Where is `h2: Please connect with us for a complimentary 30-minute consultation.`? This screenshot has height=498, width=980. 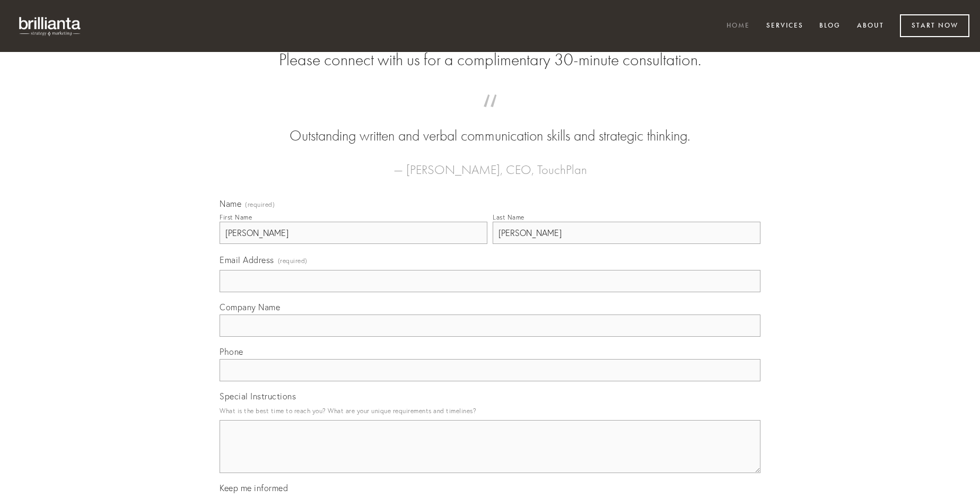 h2: Please connect with us for a complimentary 30-minute consultation. is located at coordinates (490, 60).